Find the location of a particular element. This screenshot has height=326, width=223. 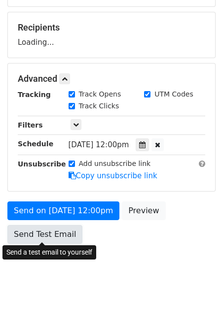

label: Track Opens is located at coordinates (100, 94).